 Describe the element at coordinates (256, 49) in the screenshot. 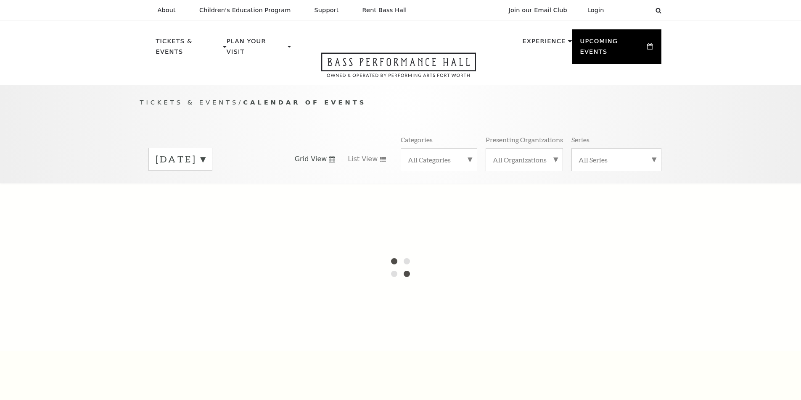

I see `p: Plan Your Visit` at that location.